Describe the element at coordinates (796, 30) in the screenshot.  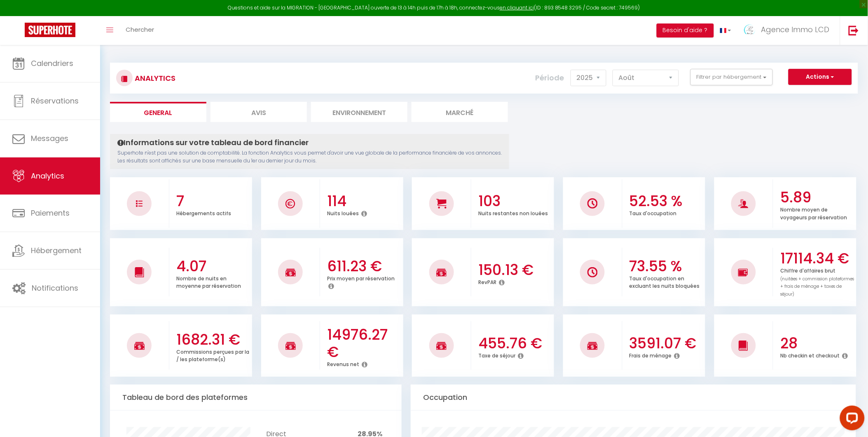
I see `span: Agence Immo LCD` at that location.